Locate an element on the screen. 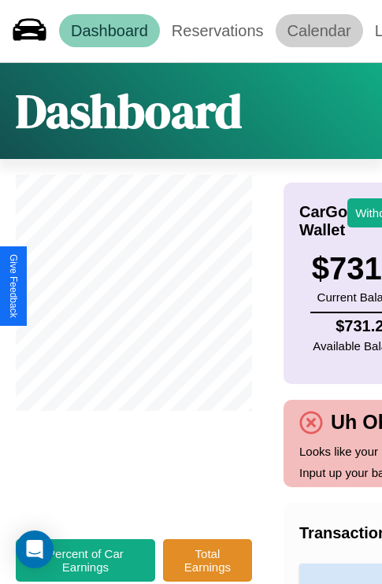 The height and width of the screenshot is (584, 382). a: Reservations is located at coordinates (217, 31).